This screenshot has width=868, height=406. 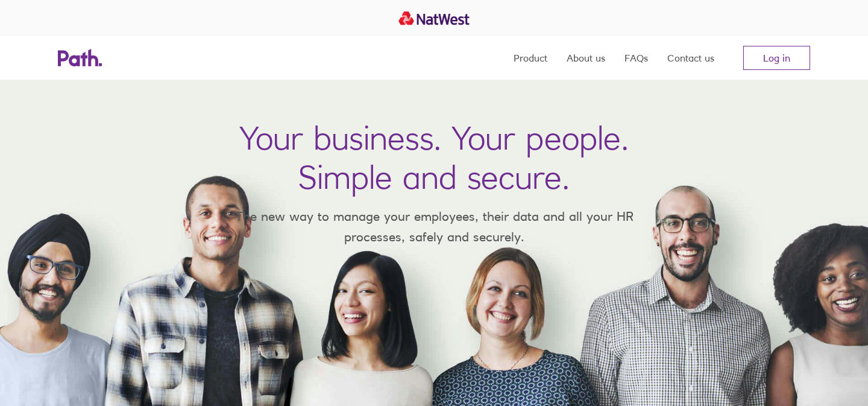 I want to click on a: Log in, so click(x=777, y=58).